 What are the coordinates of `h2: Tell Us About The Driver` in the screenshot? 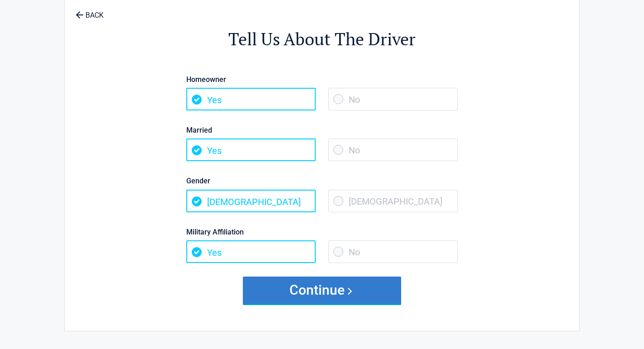 It's located at (322, 39).